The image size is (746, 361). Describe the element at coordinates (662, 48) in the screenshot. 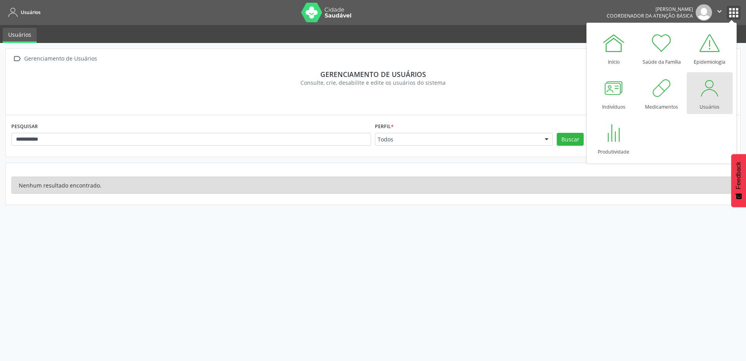

I see `a: Saúde da Família` at that location.